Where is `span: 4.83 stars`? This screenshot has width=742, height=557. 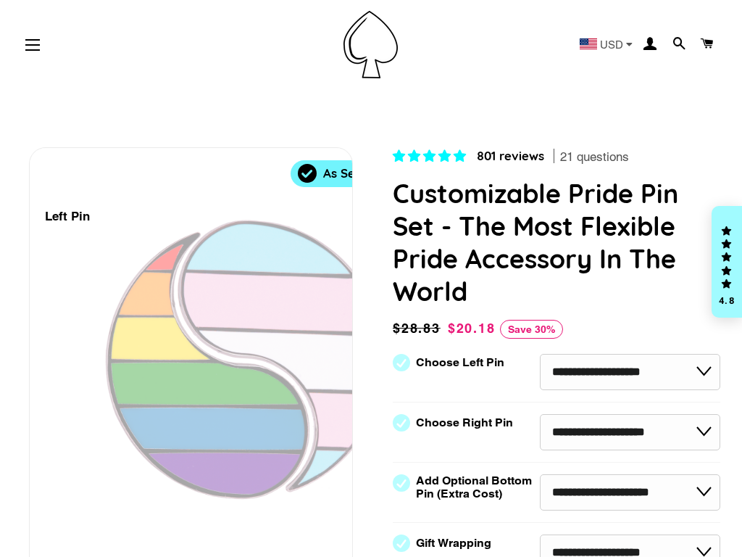
span: 4.83 stars is located at coordinates (431, 156).